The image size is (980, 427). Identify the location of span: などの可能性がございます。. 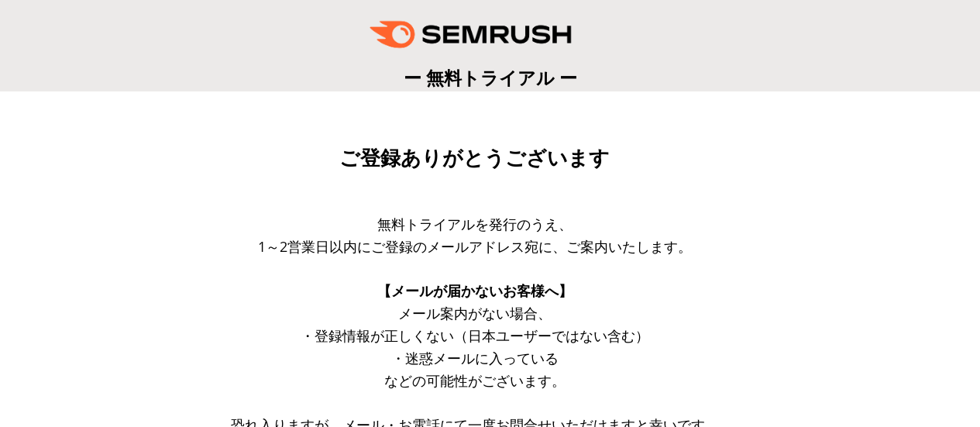
(475, 381).